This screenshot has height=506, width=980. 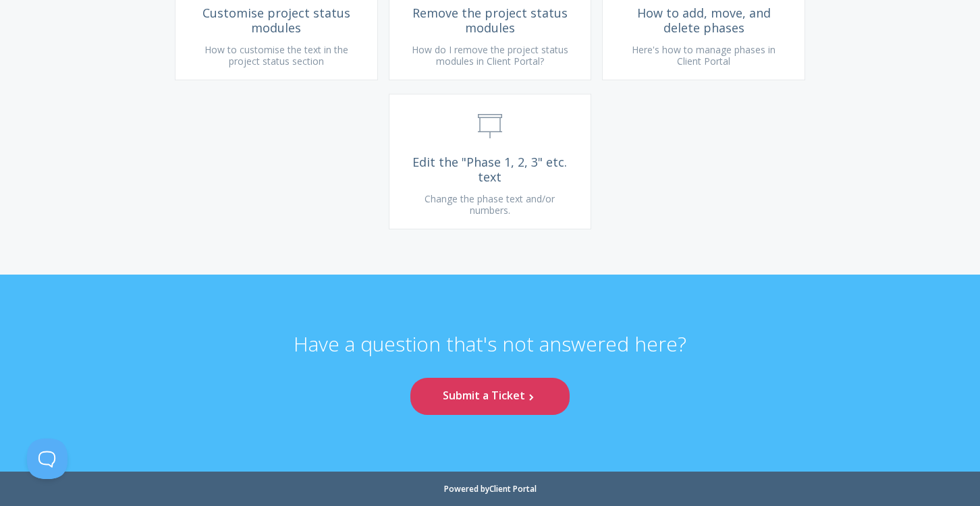 I want to click on p: Have a question that's not answered here?, so click(x=490, y=355).